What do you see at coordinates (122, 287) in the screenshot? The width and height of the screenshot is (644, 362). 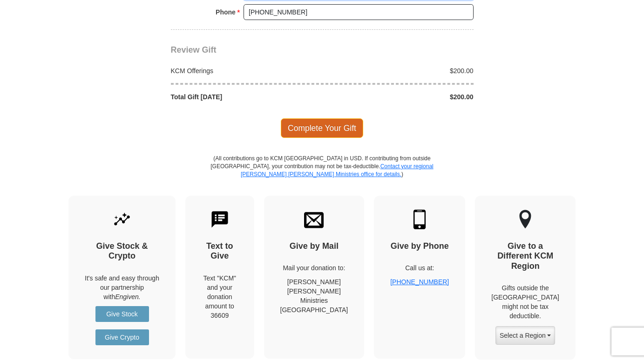 I see `p: It's safe and easy through our partnership with` at bounding box center [122, 287].